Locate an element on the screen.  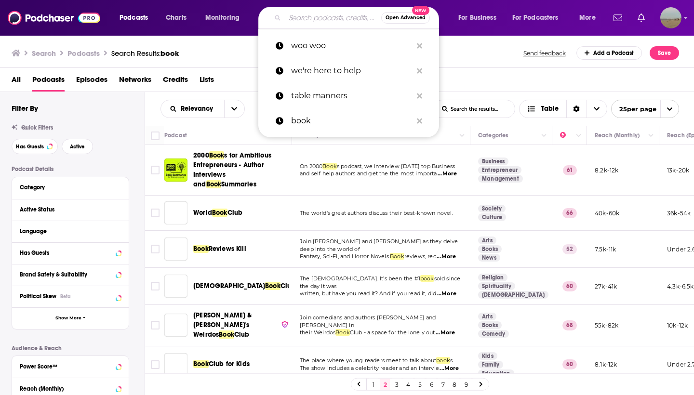
a: Book Club for Kids is located at coordinates (176, 365).